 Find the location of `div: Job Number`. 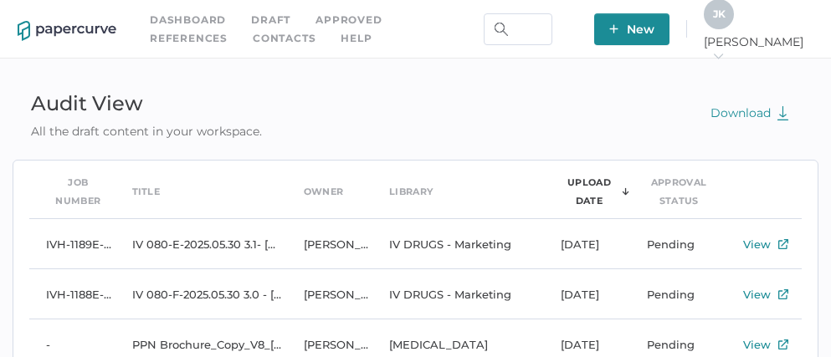

div: Job Number is located at coordinates (78, 192).